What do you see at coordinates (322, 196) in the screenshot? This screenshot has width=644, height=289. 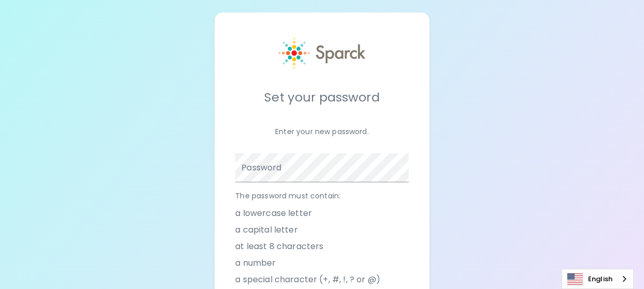 I see `p: The password must contain:` at bounding box center [322, 196].